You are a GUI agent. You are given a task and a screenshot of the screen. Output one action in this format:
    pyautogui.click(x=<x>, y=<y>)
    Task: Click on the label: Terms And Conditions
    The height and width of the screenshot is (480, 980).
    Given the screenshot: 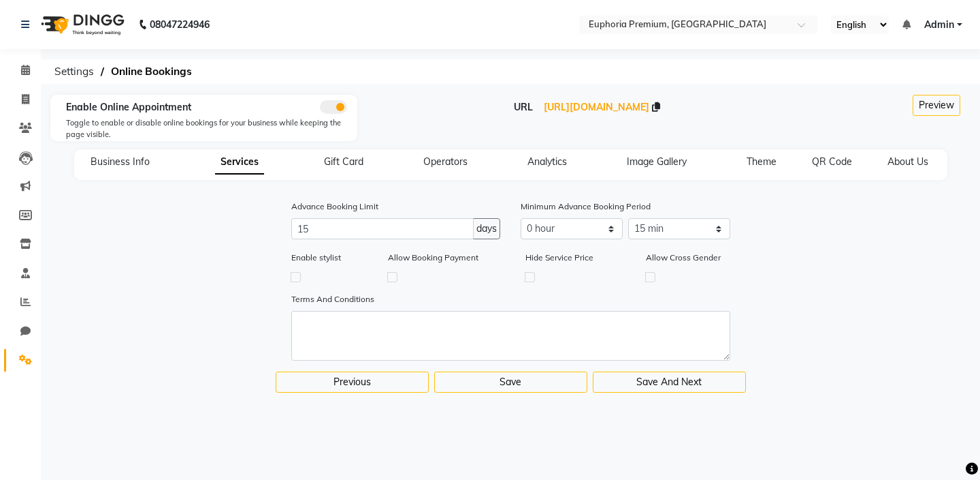 What is the action you would take?
    pyautogui.click(x=333, y=299)
    